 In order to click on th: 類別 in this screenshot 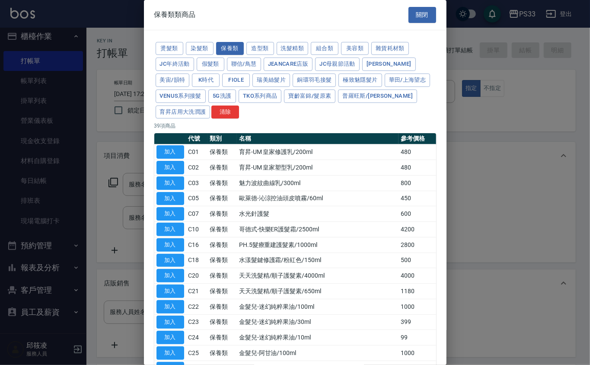, I will do `click(222, 139)`.